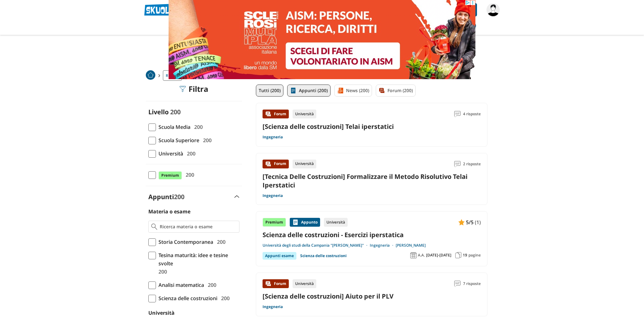 Image resolution: width=644 pixels, height=322 pixels. Describe the element at coordinates (186, 298) in the screenshot. I see `span: Scienza delle costruzioni` at that location.